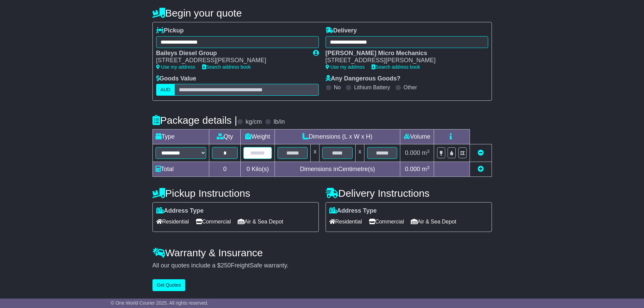 The image size is (644, 308). Describe the element at coordinates (279, 122) in the screenshot. I see `label: lb/in` at that location.